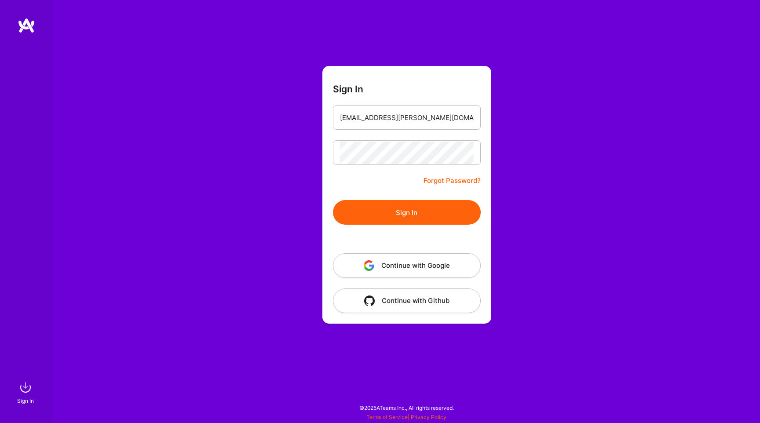 Image resolution: width=760 pixels, height=423 pixels. I want to click on button: Sign In, so click(407, 212).